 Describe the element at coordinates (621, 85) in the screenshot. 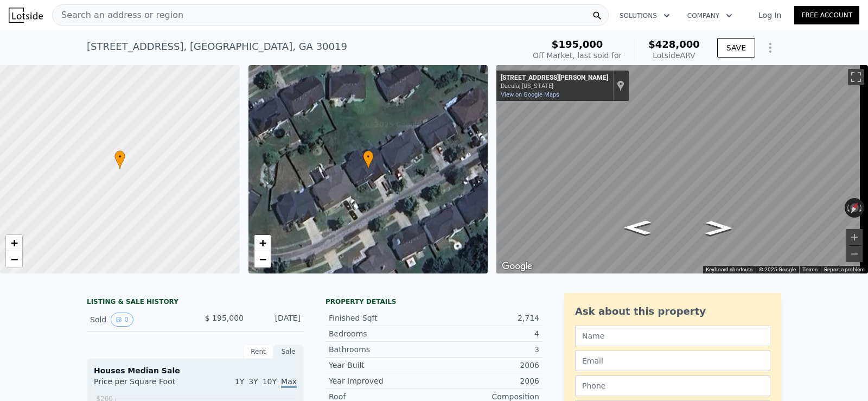

I see `a: Show location on map` at that location.